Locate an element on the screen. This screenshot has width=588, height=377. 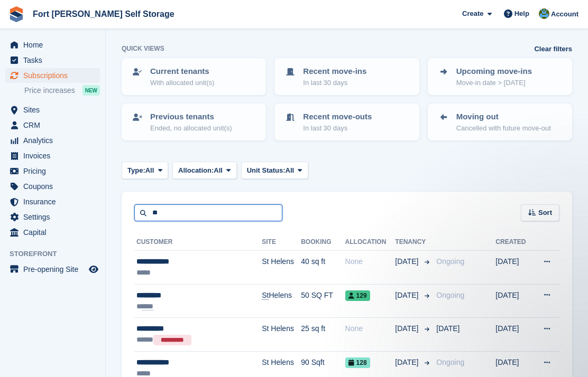
span: Insurance is located at coordinates (55, 202).